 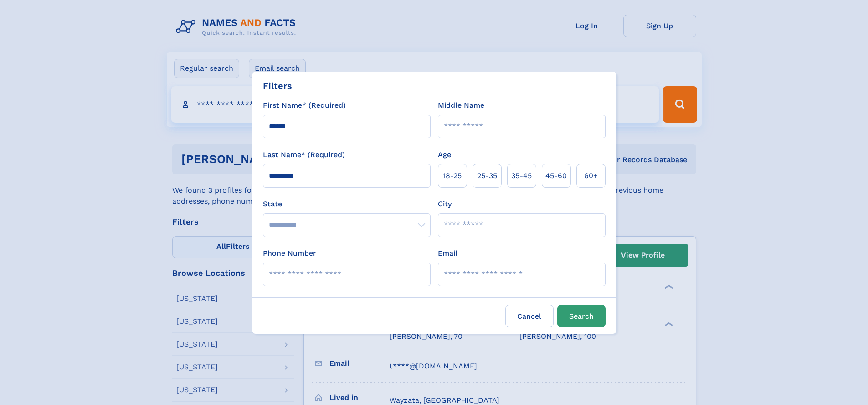 I want to click on label: Middle Name, so click(x=461, y=105).